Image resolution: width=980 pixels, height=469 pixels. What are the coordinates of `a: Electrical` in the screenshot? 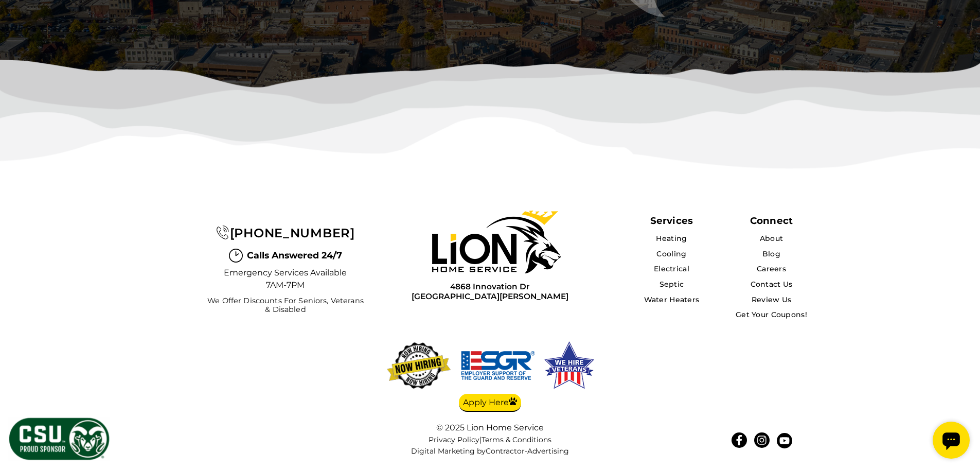 It's located at (672, 269).